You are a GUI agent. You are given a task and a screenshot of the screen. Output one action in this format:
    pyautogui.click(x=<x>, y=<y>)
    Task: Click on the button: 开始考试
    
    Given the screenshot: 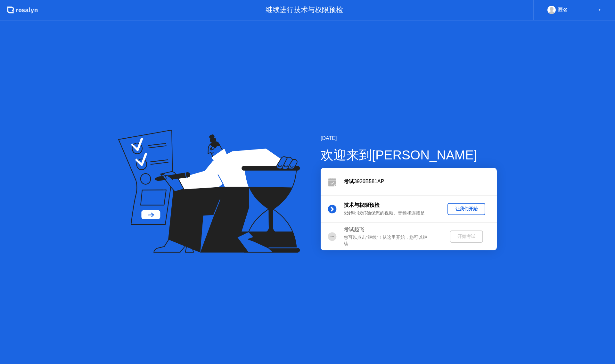 What is the action you would take?
    pyautogui.click(x=467, y=237)
    